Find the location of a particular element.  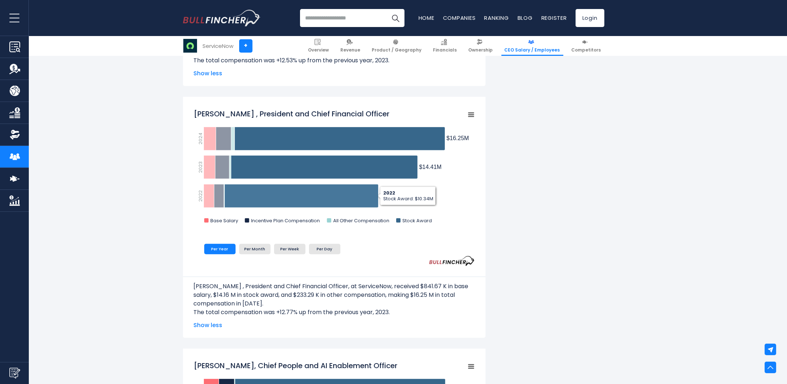

text: All Other Compensation is located at coordinates (361, 220).